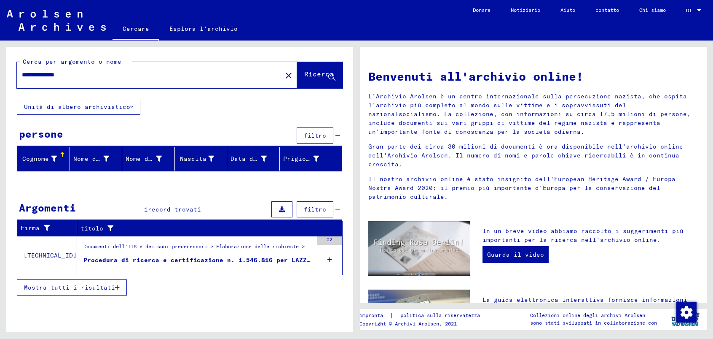 The width and height of the screenshot is (713, 339). I want to click on a: politica sulla riservatezza, so click(442, 315).